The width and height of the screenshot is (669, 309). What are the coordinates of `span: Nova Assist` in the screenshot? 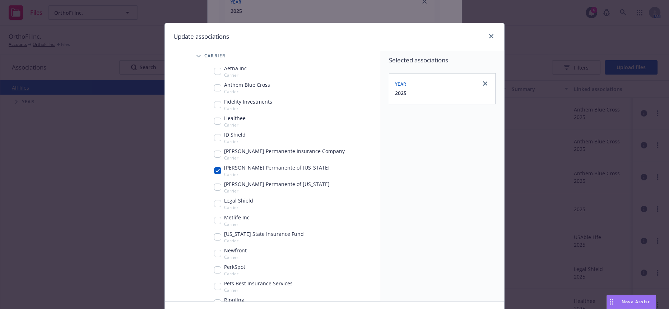 It's located at (635, 302).